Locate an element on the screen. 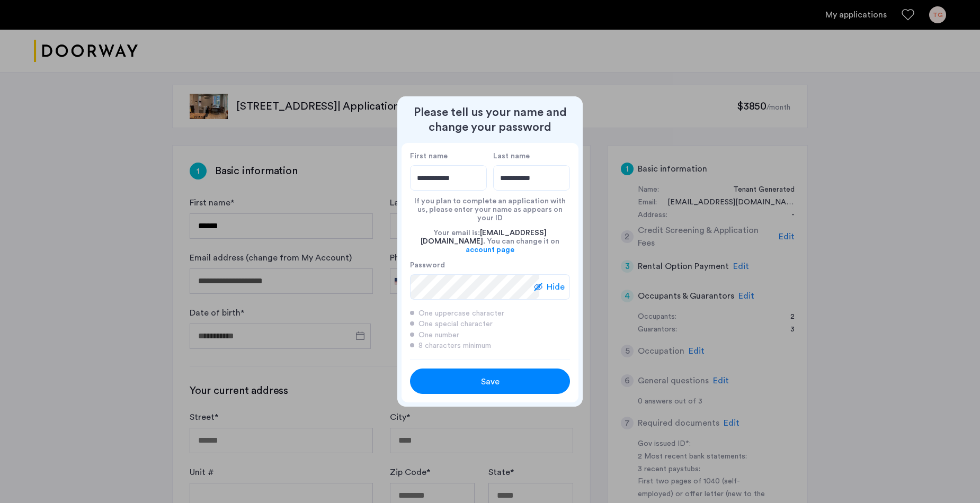 Image resolution: width=980 pixels, height=503 pixels. a: account page is located at coordinates (490, 250).